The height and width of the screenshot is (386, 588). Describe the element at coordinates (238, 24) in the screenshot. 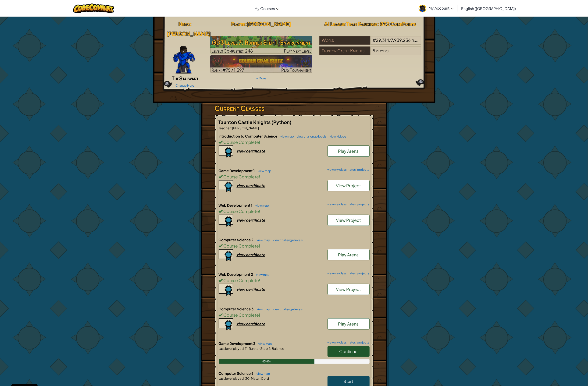

I see `span: Player` at that location.